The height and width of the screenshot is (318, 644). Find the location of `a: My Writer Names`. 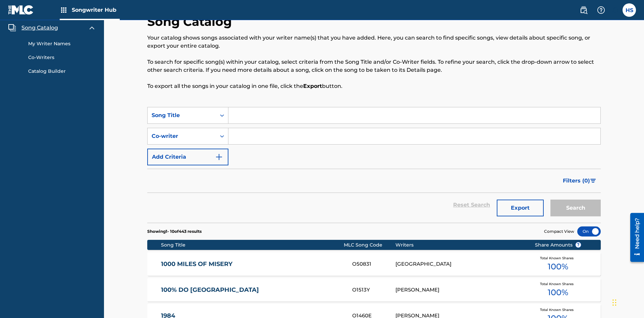

a: My Writer Names is located at coordinates (62, 44).